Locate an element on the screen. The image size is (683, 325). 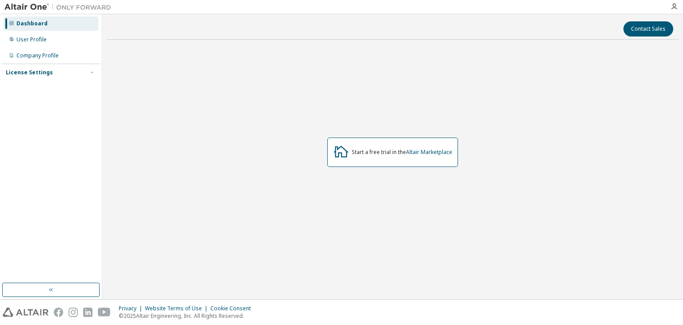
img: Altair One is located at coordinates (60, 7).